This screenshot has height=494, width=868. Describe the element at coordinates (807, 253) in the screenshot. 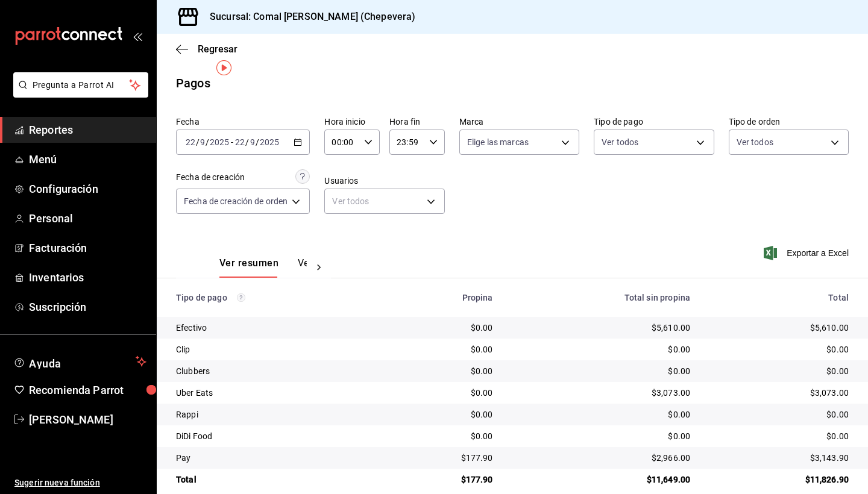

I see `button: Exportar a Excel` at that location.